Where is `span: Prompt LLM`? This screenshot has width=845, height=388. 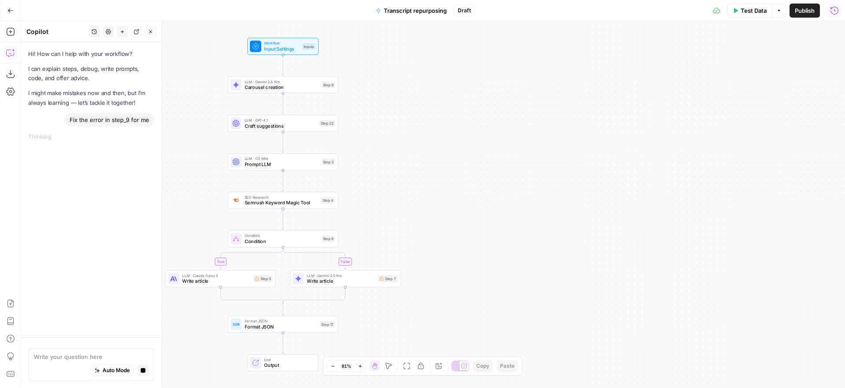
span: Prompt LLM is located at coordinates (282, 164).